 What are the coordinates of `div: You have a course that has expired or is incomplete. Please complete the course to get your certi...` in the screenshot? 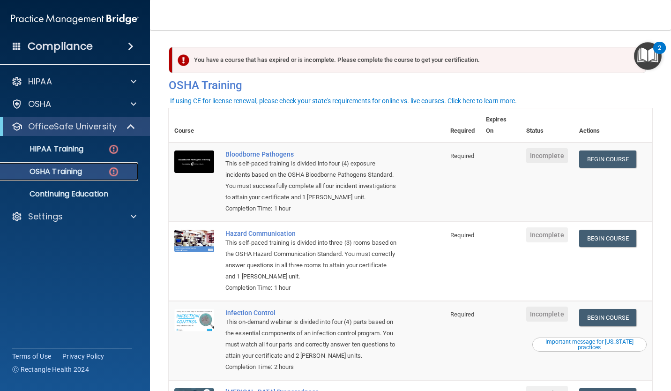 It's located at (409, 60).